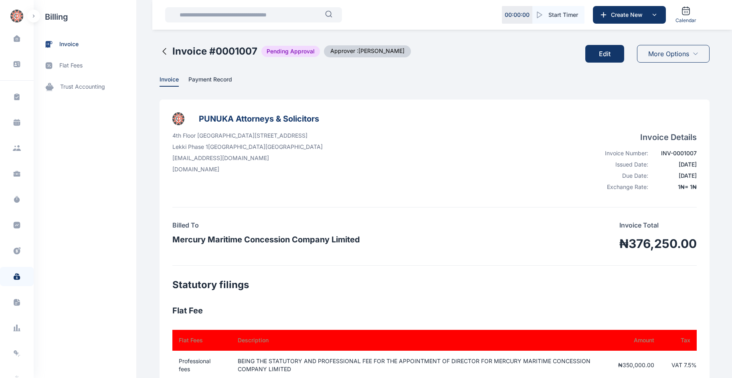 The image size is (732, 378). Describe the element at coordinates (558, 15) in the screenshot. I see `button: Start Timer` at that location.